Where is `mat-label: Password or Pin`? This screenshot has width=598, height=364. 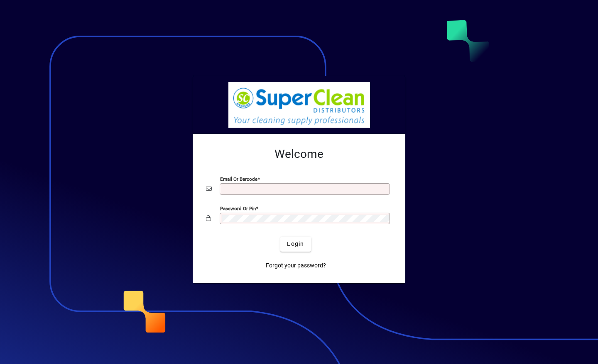 mat-label: Password or Pin is located at coordinates (238, 208).